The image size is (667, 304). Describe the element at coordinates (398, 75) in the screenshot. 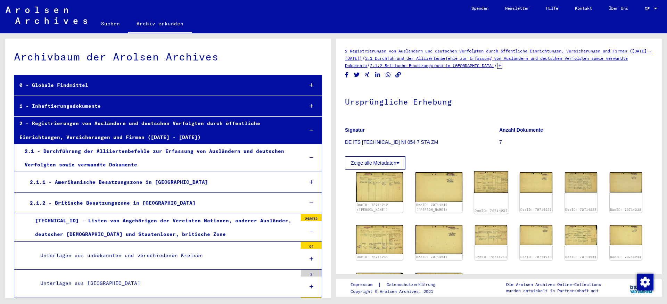

I see `button: Copy link` at that location.